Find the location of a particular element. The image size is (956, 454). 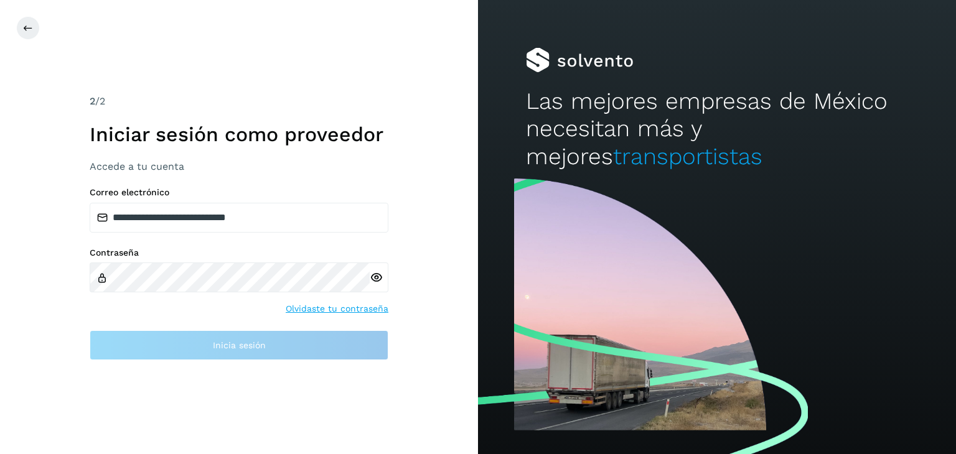

span: transportistas is located at coordinates (688, 156).